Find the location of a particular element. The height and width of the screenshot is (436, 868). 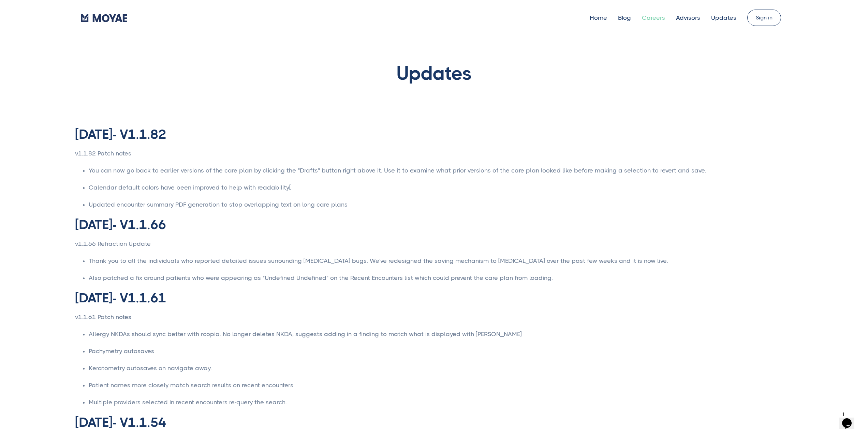

span: 1 is located at coordinates (4, 5).